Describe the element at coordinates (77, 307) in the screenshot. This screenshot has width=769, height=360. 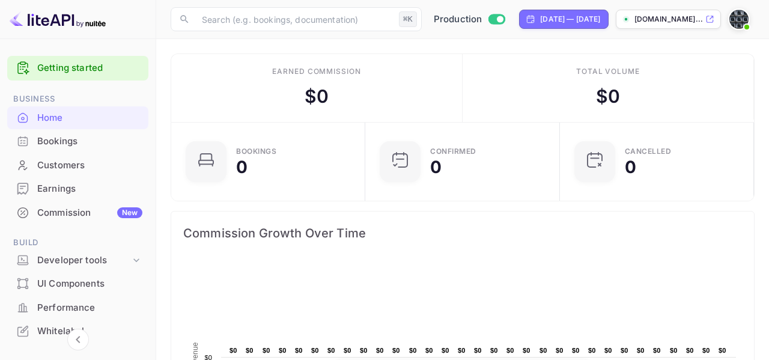
I see `a: Performance` at that location.